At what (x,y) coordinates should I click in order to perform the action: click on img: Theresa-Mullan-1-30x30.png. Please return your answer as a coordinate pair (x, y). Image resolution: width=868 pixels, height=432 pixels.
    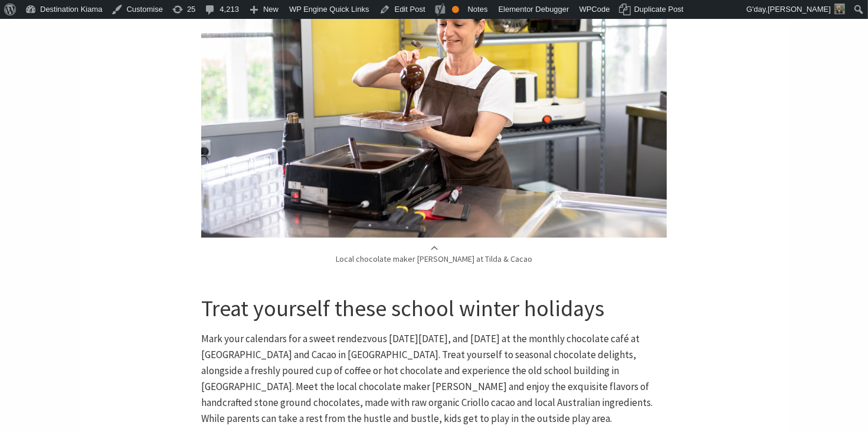
    Looking at the image, I should click on (840, 9).